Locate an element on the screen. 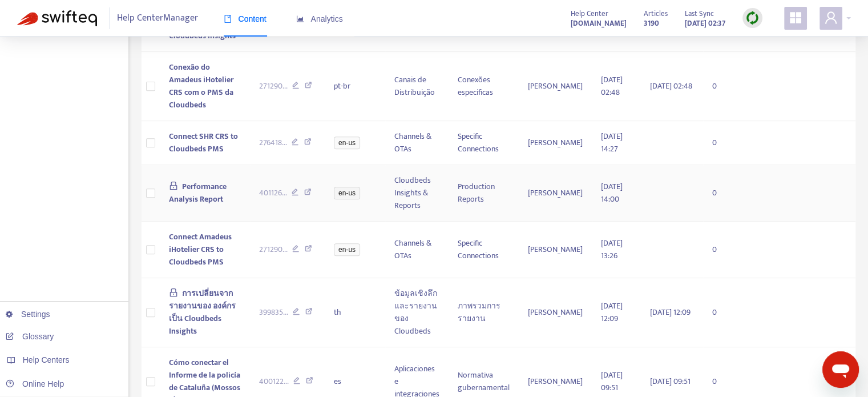  span: Conexão do Amadeus iHotelier CRS com o PMS da Cloudbeds is located at coordinates (201, 85).